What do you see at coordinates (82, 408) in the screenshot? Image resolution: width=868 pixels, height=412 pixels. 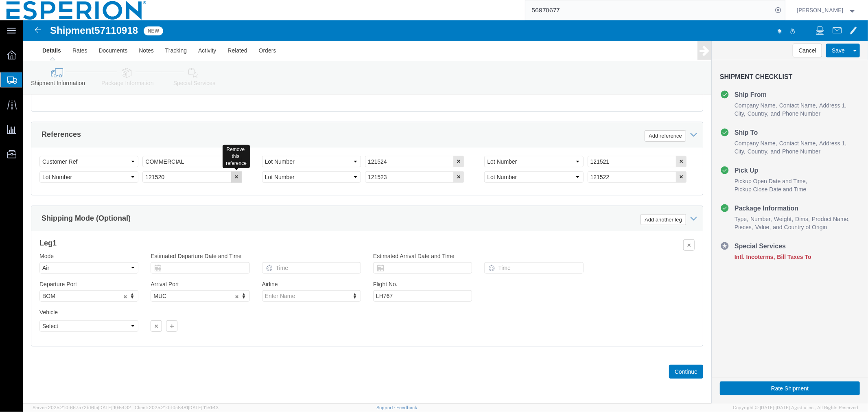 I see `span: Server: 2025.21.0-667a72bf6fa` at bounding box center [82, 408].